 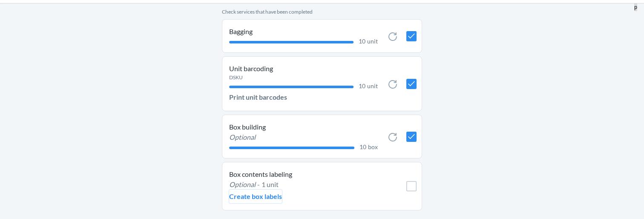 What do you see at coordinates (270, 184) in the screenshot?
I see `p: 1 unit` at bounding box center [270, 184].